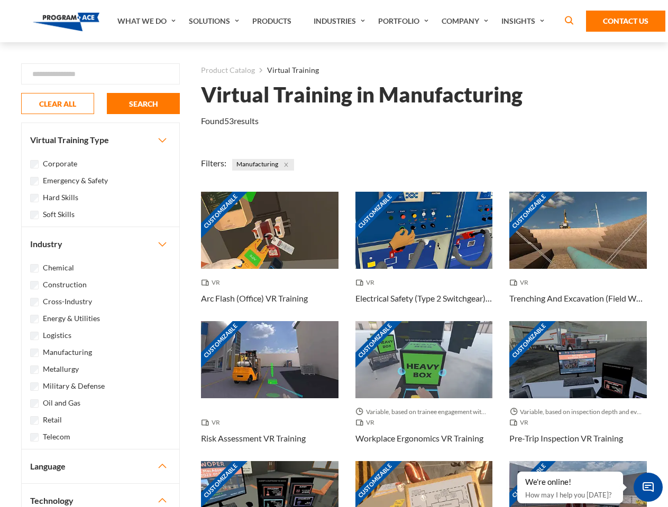  Describe the element at coordinates (228, 70) in the screenshot. I see `a: Product Catalog` at that location.